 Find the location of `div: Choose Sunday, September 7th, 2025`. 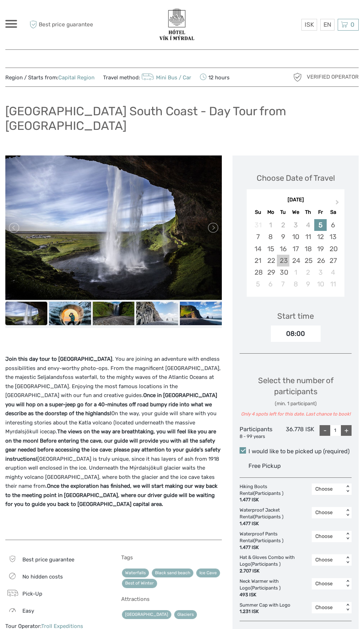

div: Choose Sunday, September 7th, 2025 is located at coordinates (258, 237).